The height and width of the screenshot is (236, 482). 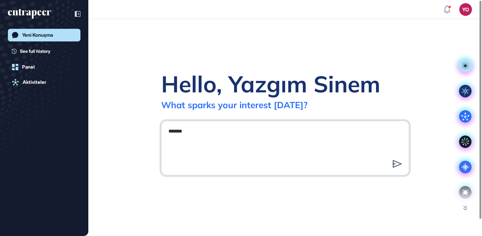 What do you see at coordinates (44, 35) in the screenshot?
I see `a: Yeni Konuşma` at bounding box center [44, 35].